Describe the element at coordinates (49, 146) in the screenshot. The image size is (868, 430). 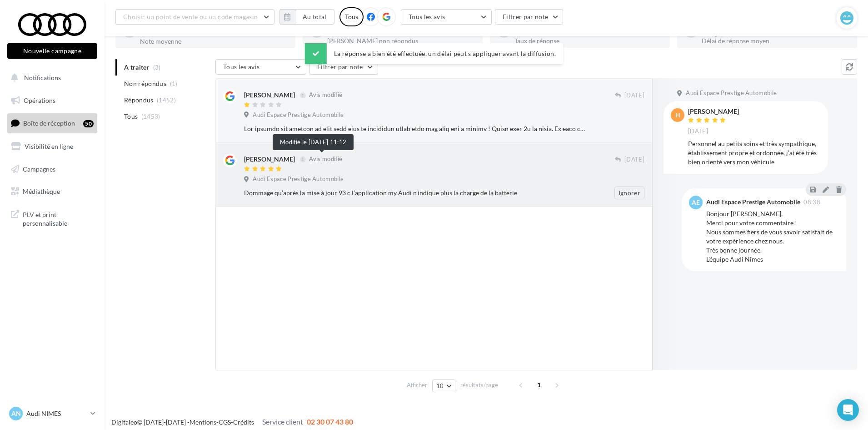
I see `span: Visibilité en ligne` at that location.